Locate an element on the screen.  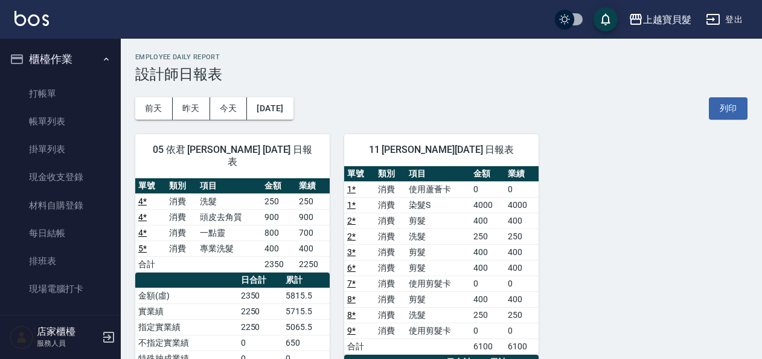
td: 不指定實業績 is located at coordinates (187, 342).